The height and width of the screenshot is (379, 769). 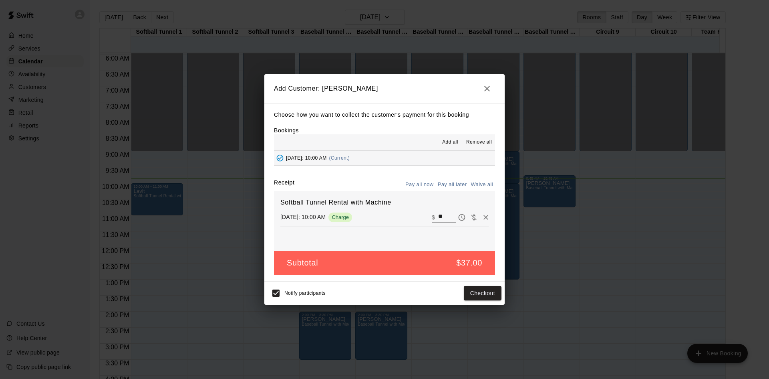 What do you see at coordinates (305, 293) in the screenshot?
I see `span: Notify participants` at bounding box center [305, 293].